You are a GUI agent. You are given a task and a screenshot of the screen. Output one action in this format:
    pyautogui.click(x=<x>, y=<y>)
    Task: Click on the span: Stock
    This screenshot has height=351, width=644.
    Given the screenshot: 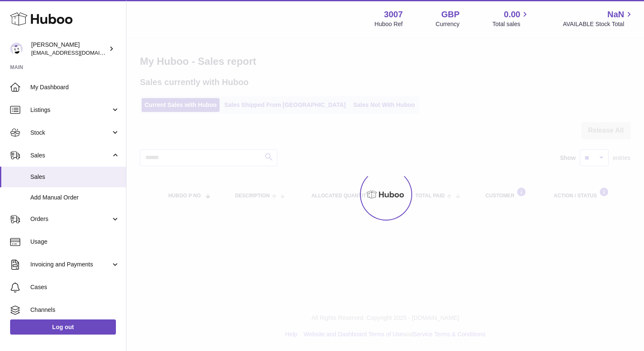 What is the action you would take?
    pyautogui.click(x=71, y=133)
    